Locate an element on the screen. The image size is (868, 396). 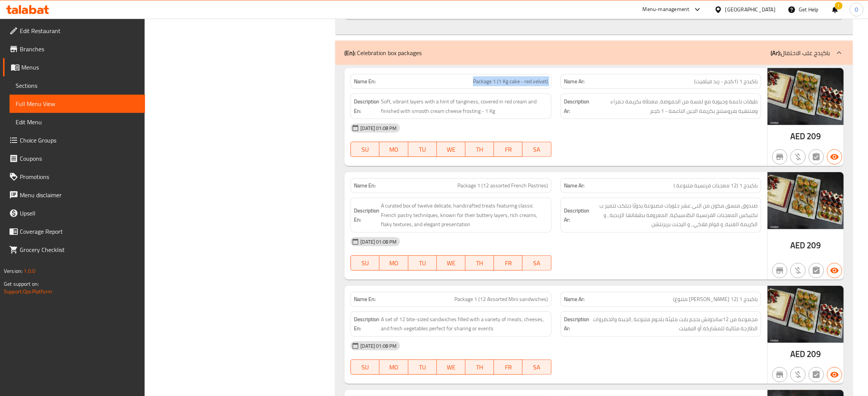
span: Coverage Report is located at coordinates (79, 231).